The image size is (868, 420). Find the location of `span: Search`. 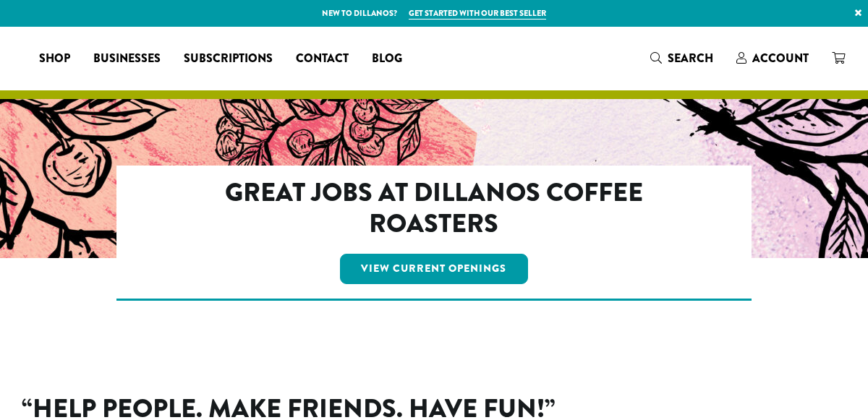

span: Search is located at coordinates (690, 58).